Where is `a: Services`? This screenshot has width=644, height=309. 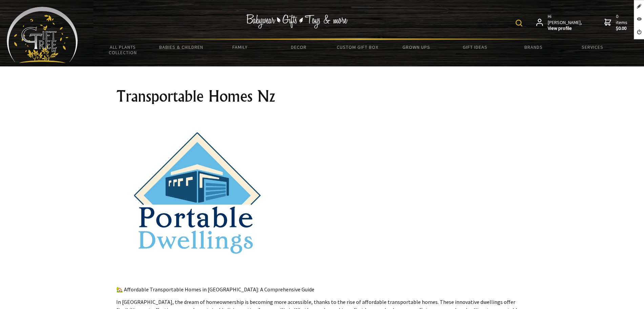
a: Services is located at coordinates (592, 47).